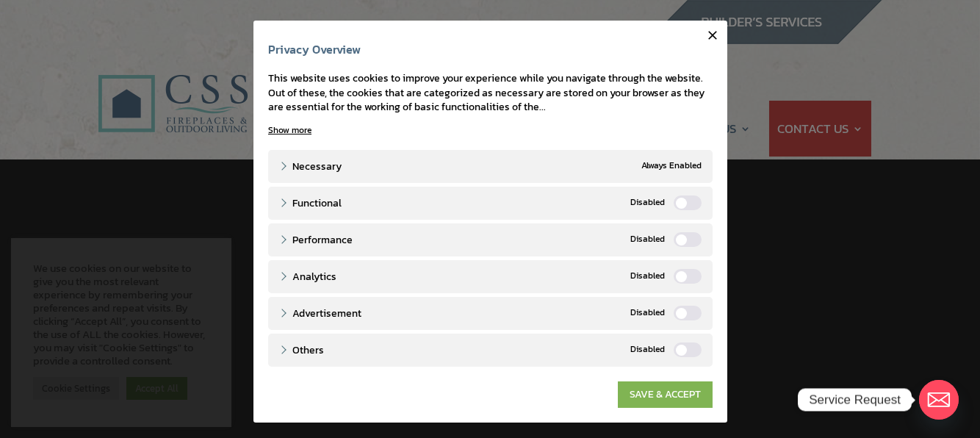 This screenshot has width=980, height=438. Describe the element at coordinates (321, 313) in the screenshot. I see `a: Advertisement` at that location.